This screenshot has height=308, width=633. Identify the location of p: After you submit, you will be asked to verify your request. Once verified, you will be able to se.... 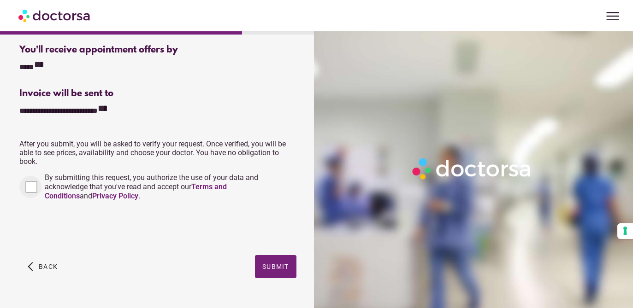
(158, 153).